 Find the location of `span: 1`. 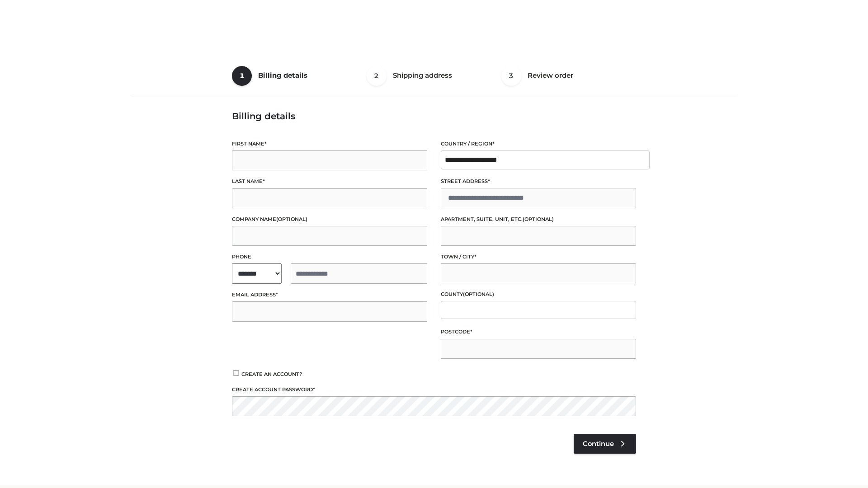

span: 1 is located at coordinates (242, 76).